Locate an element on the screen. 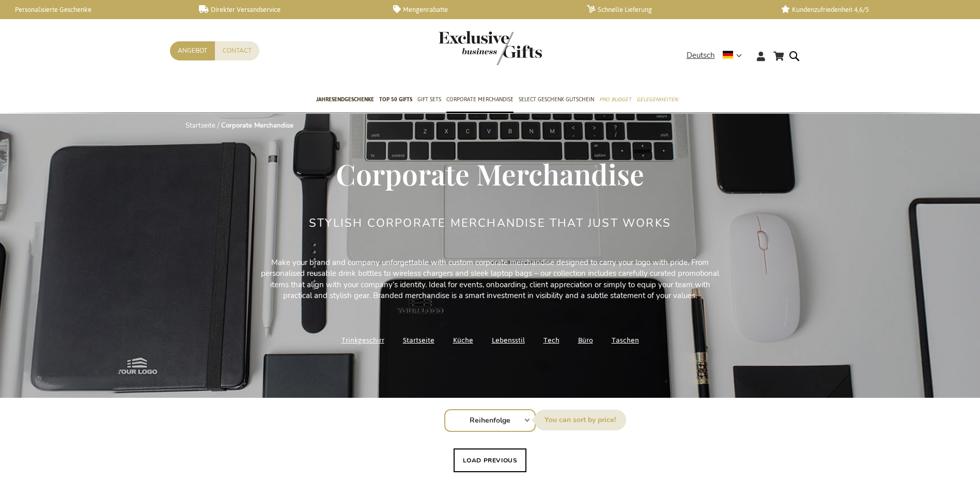 Image resolution: width=980 pixels, height=481 pixels. a: Tech is located at coordinates (551, 340).